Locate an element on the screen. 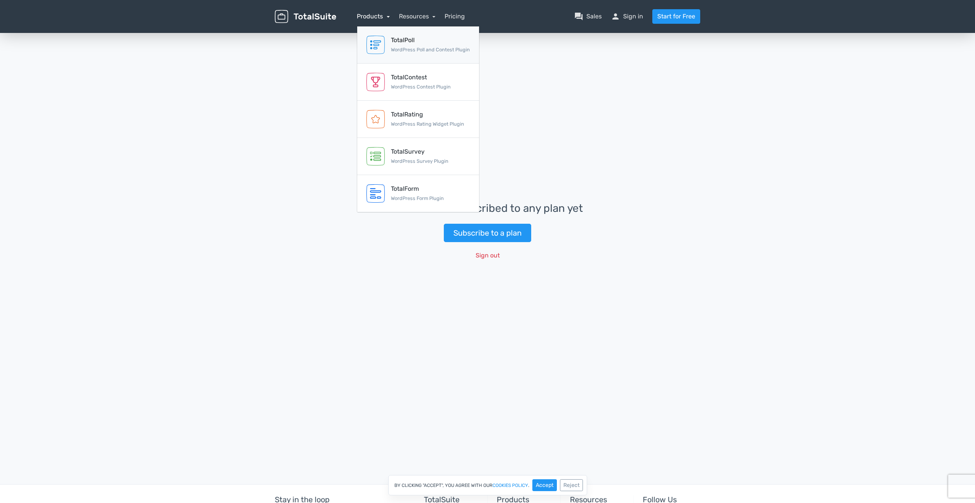  small: WordPress Poll and Contest Plugin is located at coordinates (430, 49).